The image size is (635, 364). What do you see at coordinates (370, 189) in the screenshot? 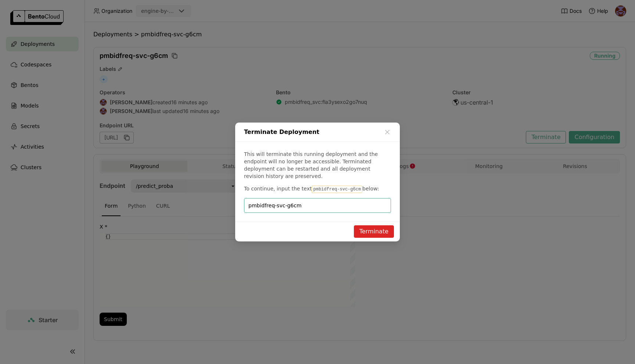
I see `span: below:` at bounding box center [370, 189].